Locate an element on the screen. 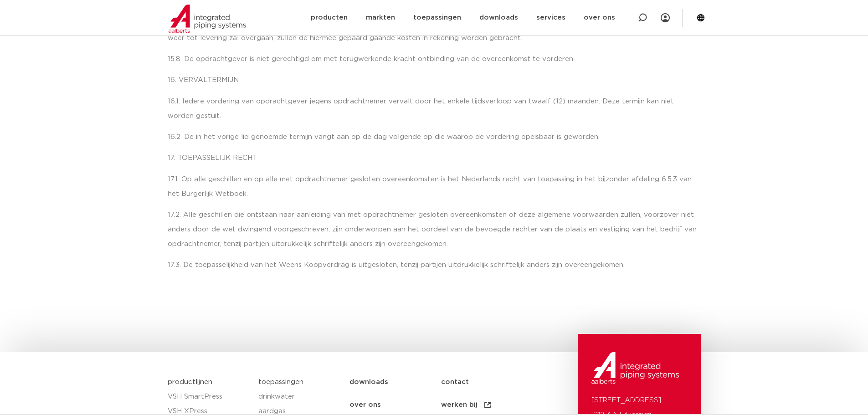  p: 16. VERVALTERMIJN is located at coordinates (434, 81).